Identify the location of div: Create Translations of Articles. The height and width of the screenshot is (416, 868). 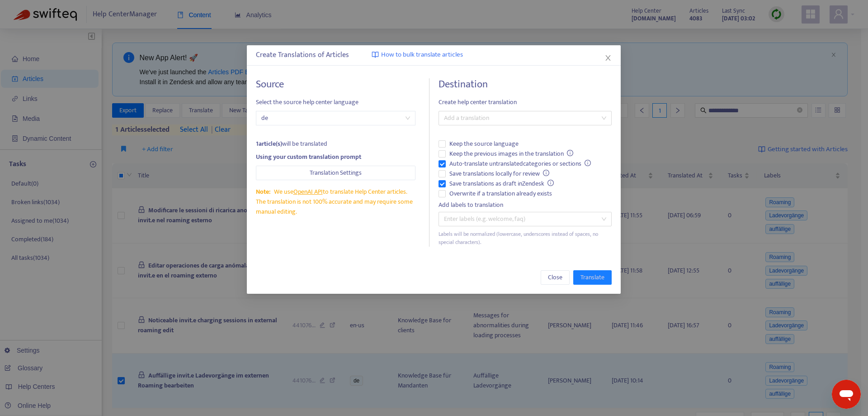
(434, 55).